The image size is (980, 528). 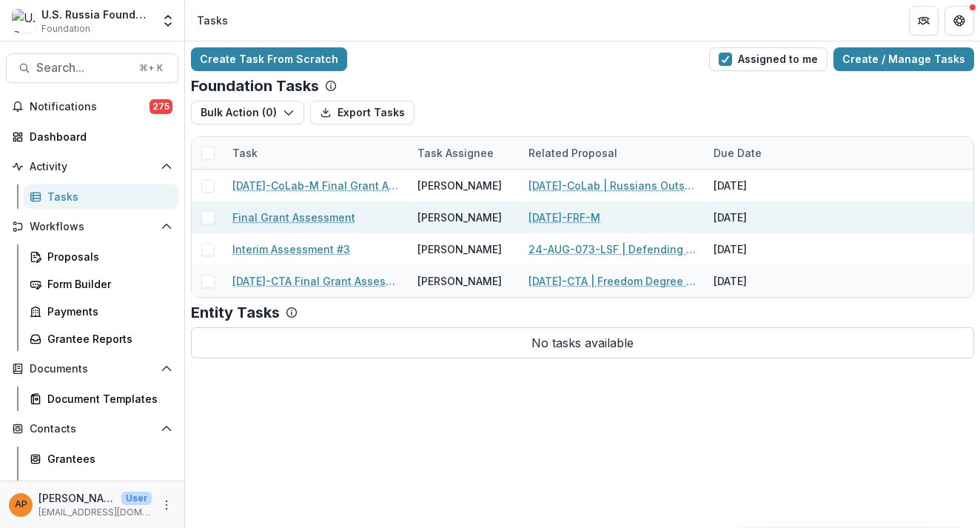 What do you see at coordinates (23, 21) in the screenshot?
I see `img: U.S. Russia Foundation` at bounding box center [23, 21].